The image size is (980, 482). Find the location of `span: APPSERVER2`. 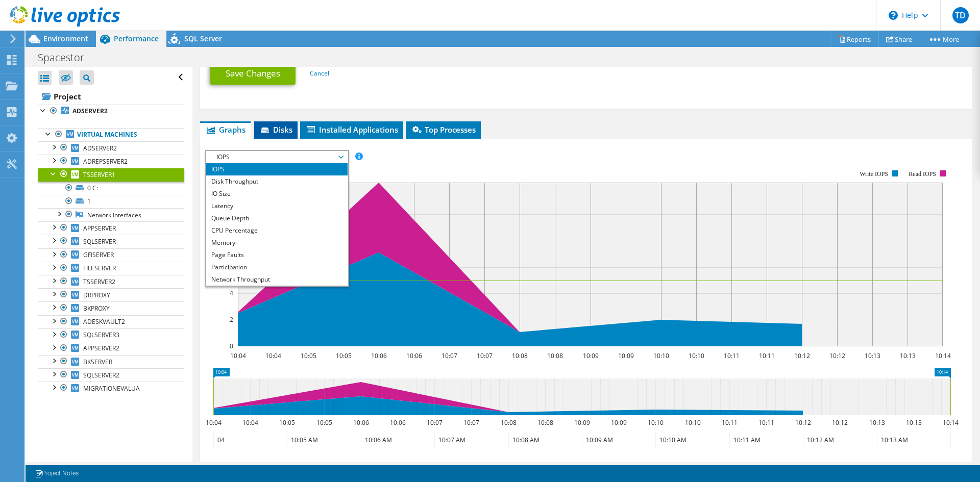

span: APPSERVER2 is located at coordinates (101, 348).